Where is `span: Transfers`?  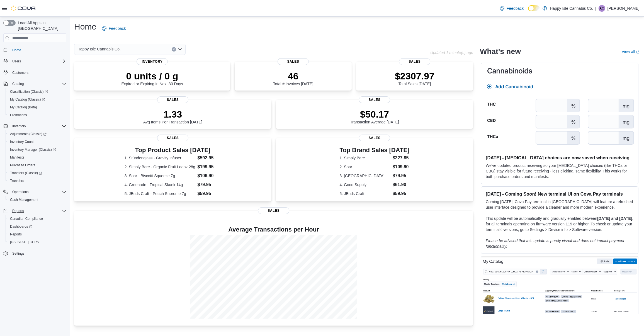 span: Transfers is located at coordinates (17, 181).